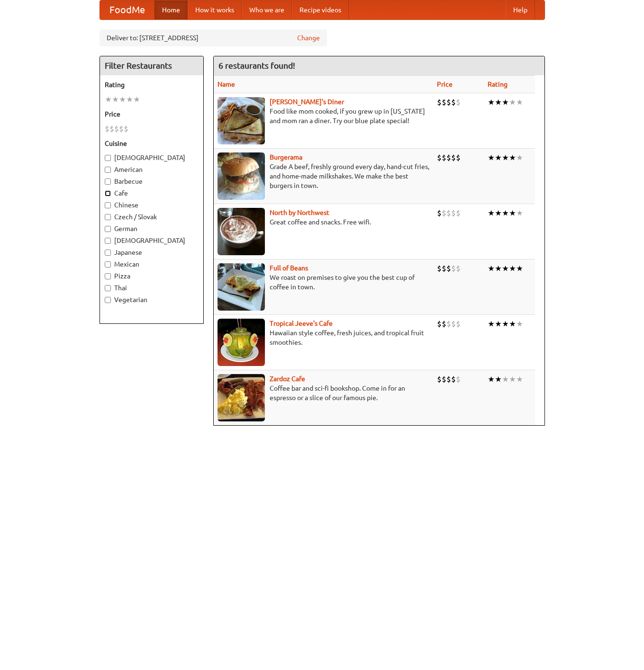  I want to click on input: Thai, so click(107, 288).